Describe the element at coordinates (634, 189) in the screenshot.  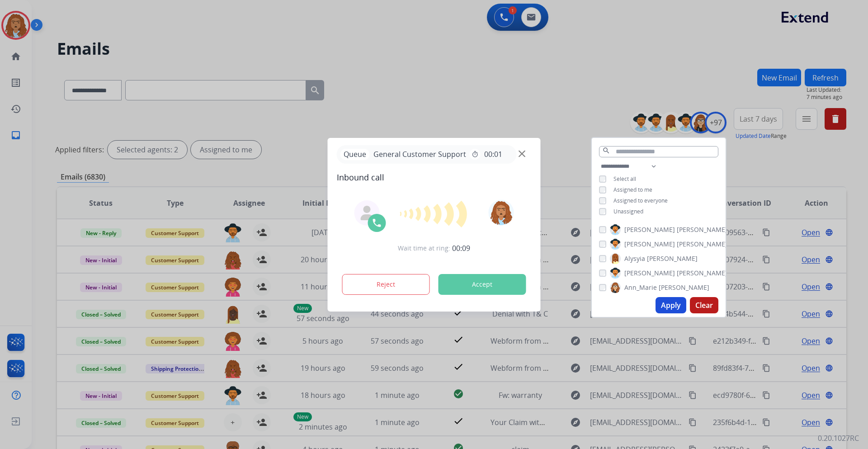
I see `span: Assigned to me` at that location.